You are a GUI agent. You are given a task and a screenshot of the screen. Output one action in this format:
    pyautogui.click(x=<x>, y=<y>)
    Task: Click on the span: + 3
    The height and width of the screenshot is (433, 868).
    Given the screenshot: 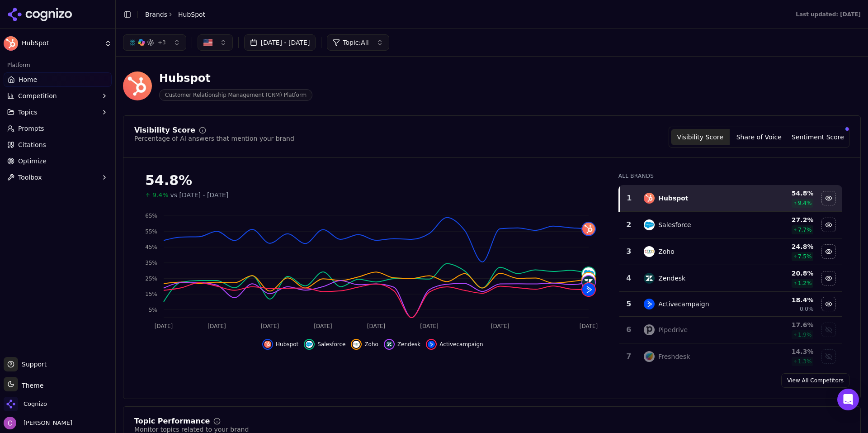 What is the action you would take?
    pyautogui.click(x=162, y=43)
    